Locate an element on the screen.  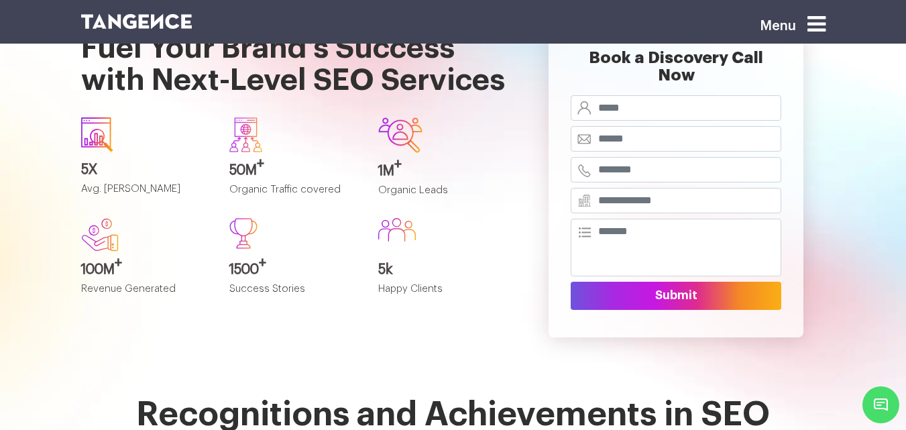
p: Happy Clients is located at coordinates (443, 295).